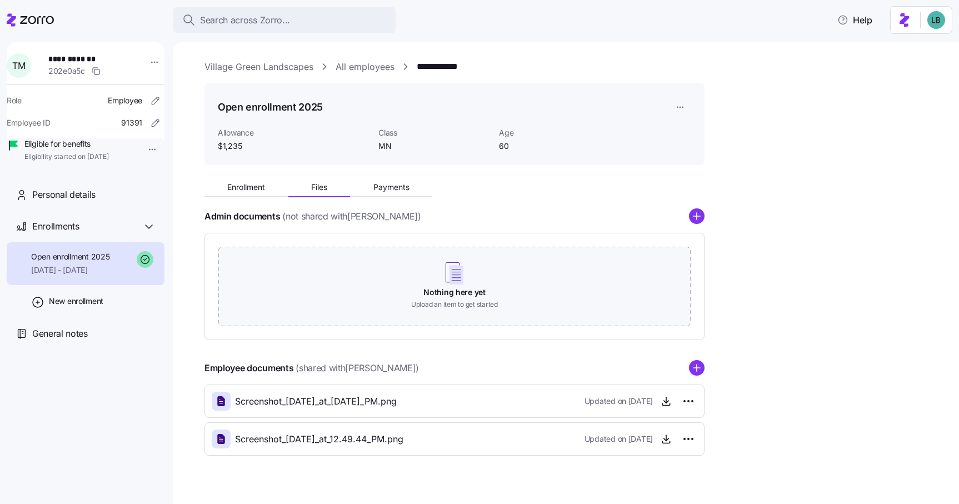  What do you see at coordinates (434, 133) in the screenshot?
I see `span: Class` at bounding box center [434, 133].